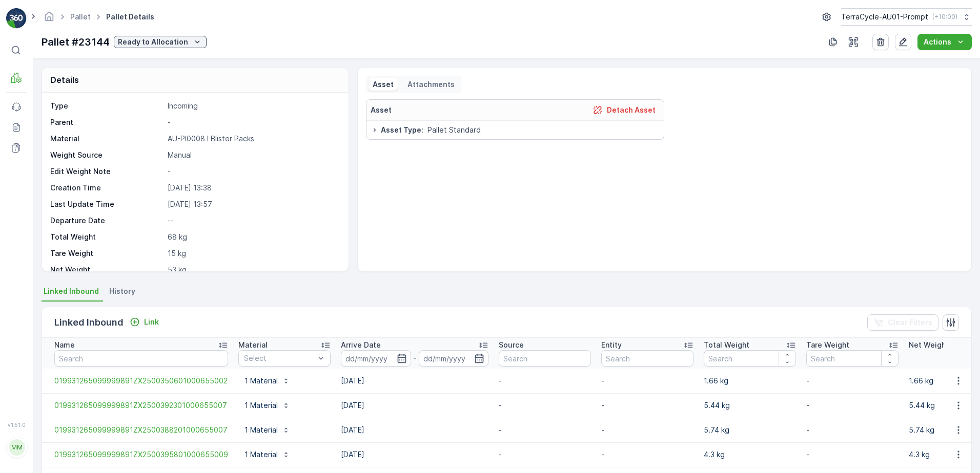 Image resolution: width=980 pixels, height=473 pixels. I want to click on p: 5.74 kg, so click(750, 430).